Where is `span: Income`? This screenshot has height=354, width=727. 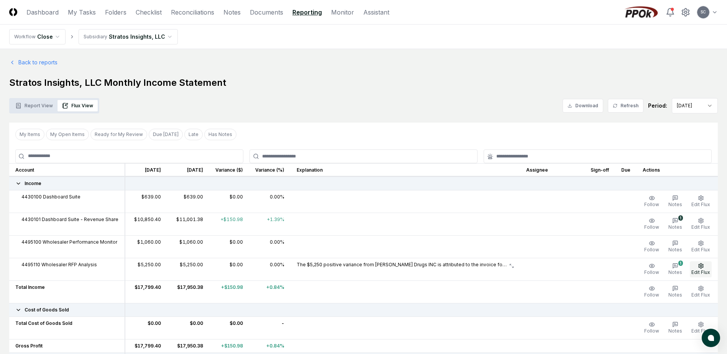
span: Income is located at coordinates (33, 184).